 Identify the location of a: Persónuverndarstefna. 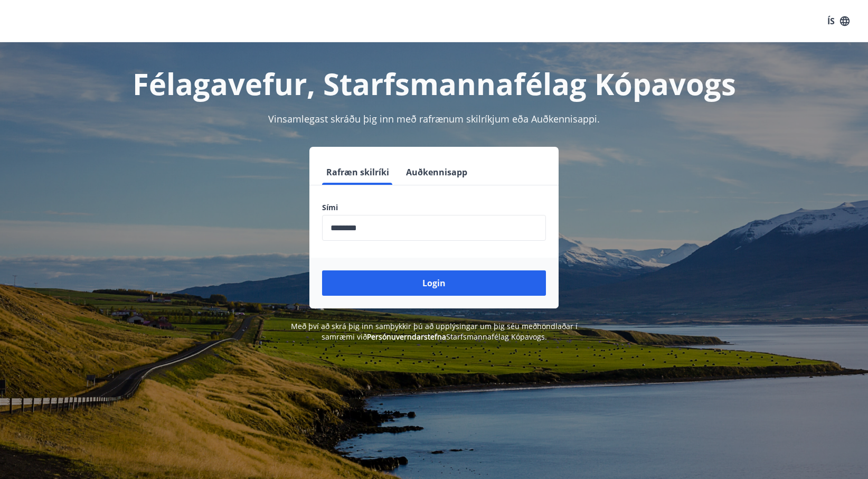
(406, 336).